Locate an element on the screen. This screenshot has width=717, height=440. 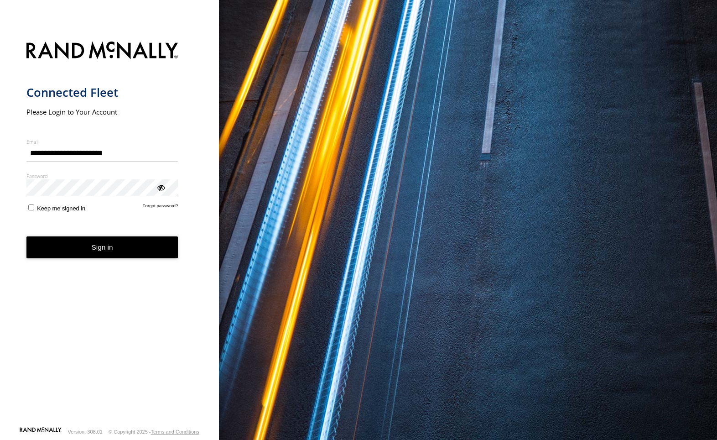
button: Sign in is located at coordinates (102, 247).